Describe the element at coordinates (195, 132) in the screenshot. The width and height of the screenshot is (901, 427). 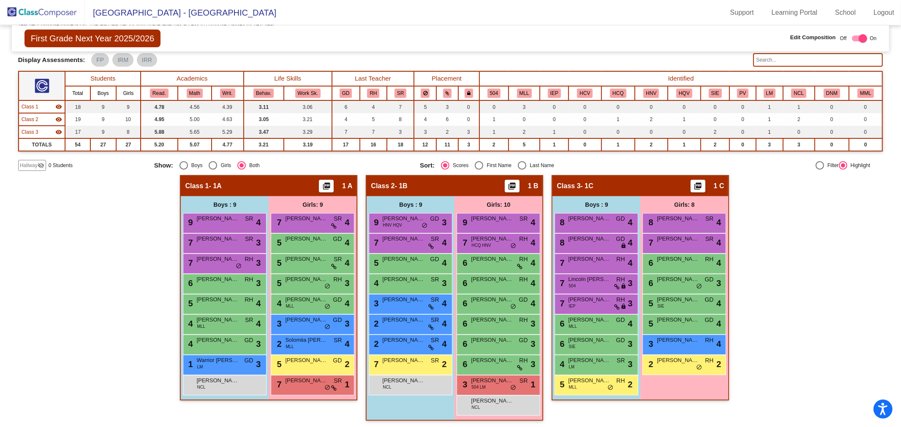
I see `td: 5.65` at that location.